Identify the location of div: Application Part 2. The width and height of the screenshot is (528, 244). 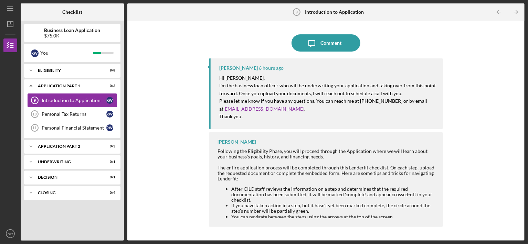
(68, 147).